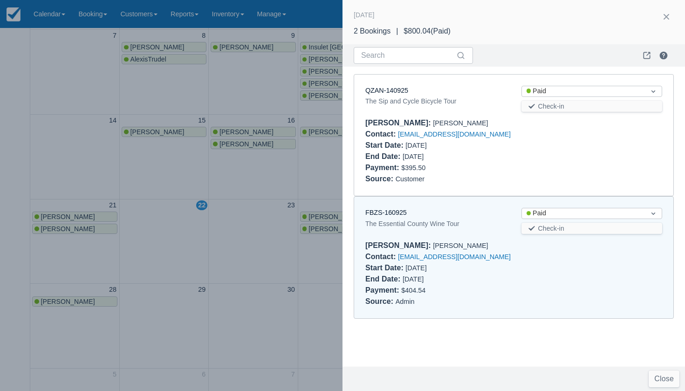 This screenshot has height=391, width=685. I want to click on div: $395.50, so click(514, 168).